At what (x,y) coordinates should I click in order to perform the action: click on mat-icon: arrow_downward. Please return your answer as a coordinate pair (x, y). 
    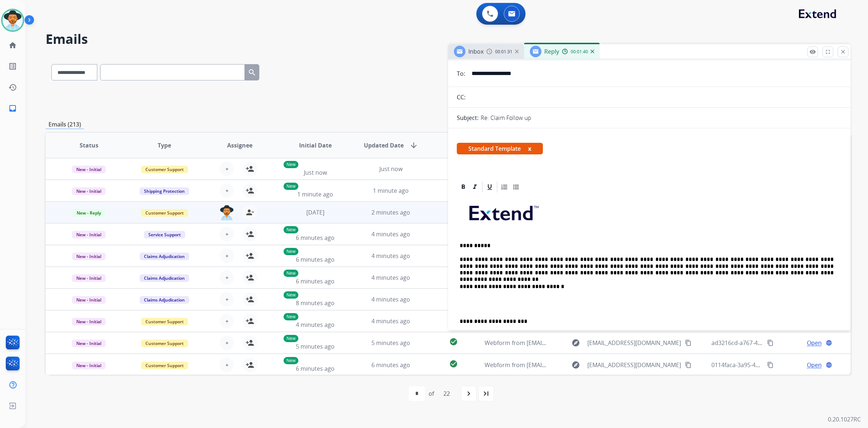
    Looking at the image, I should click on (414, 145).